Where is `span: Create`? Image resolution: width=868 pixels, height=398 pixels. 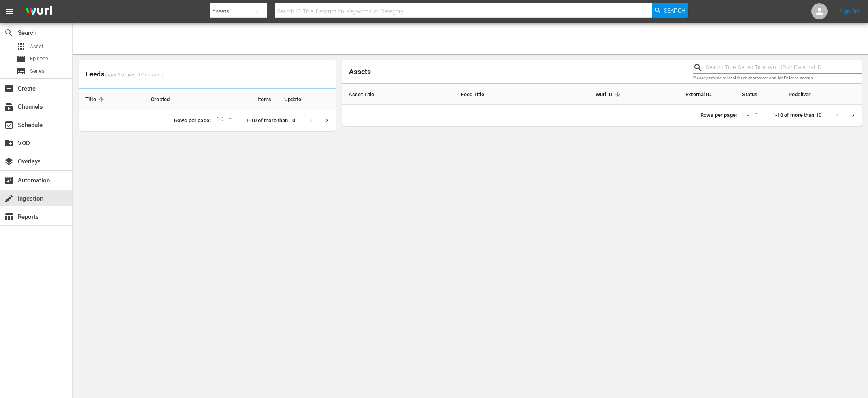
span: Create is located at coordinates (9, 88).